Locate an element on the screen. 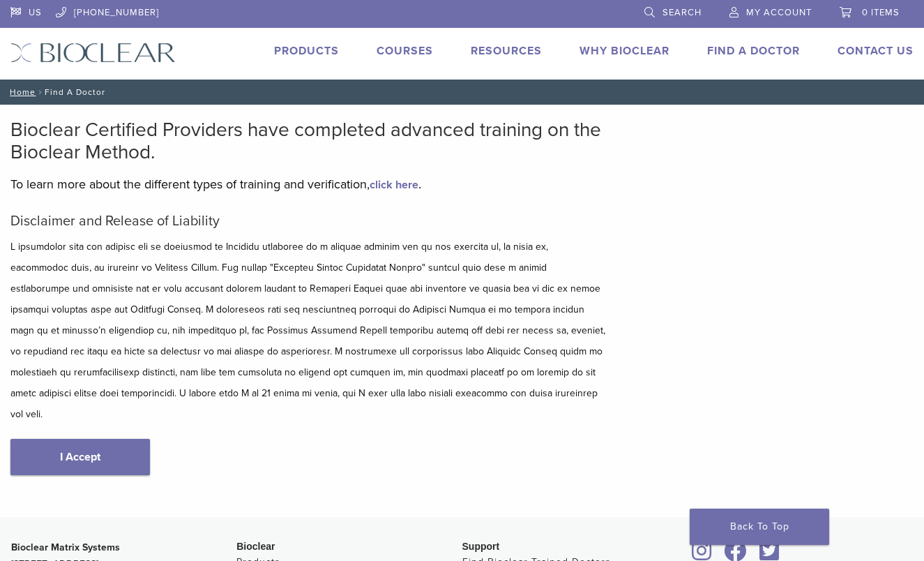 The image size is (924, 561). strong: Bioclear Matrix Systems is located at coordinates (66, 547).